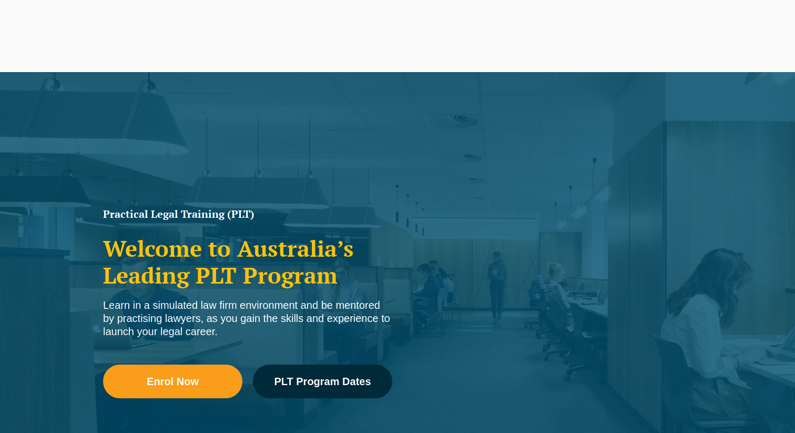  I want to click on h1: Practical Legal Training (PLT), so click(248, 214).